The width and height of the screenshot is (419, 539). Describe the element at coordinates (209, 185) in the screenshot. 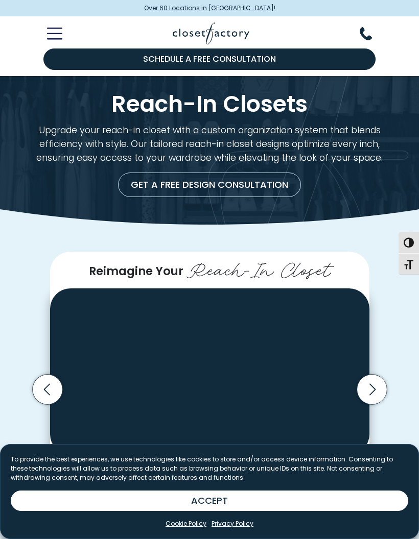

I see `a: Get a Free Design Consultation` at that location.